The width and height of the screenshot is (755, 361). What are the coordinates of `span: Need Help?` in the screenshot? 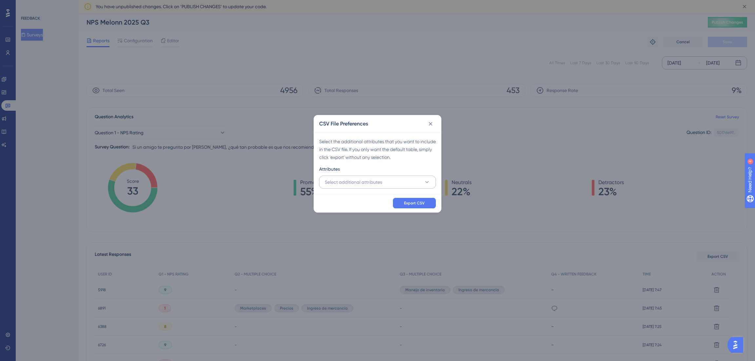 It's located at (28, 6).